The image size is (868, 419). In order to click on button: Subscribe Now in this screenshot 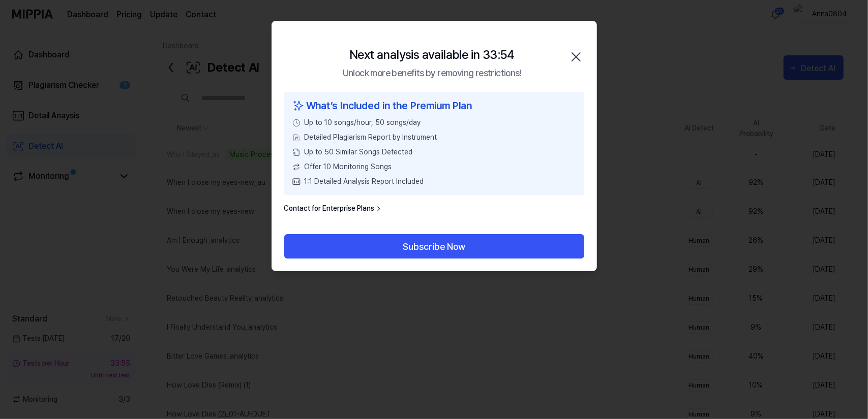, I will do `click(434, 246)`.